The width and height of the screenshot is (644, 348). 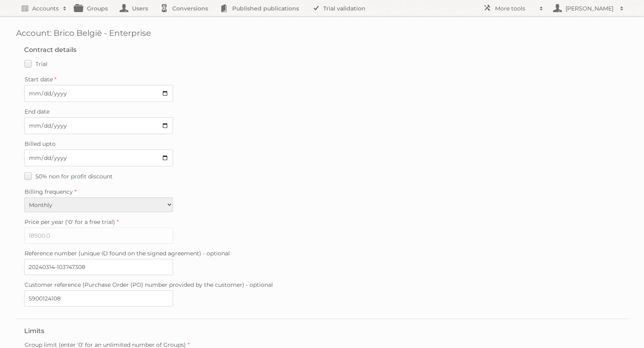 What do you see at coordinates (49, 192) in the screenshot?
I see `span: Billing frequency` at bounding box center [49, 192].